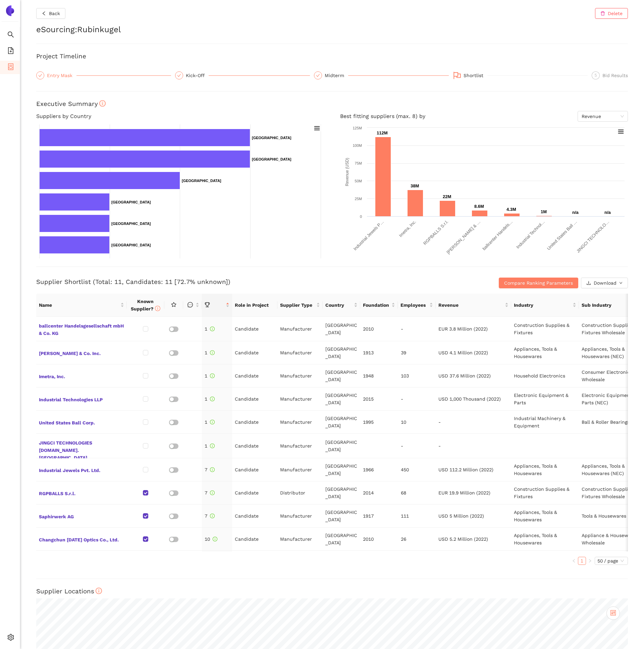  Describe the element at coordinates (11, 35) in the screenshot. I see `span: search` at that location.